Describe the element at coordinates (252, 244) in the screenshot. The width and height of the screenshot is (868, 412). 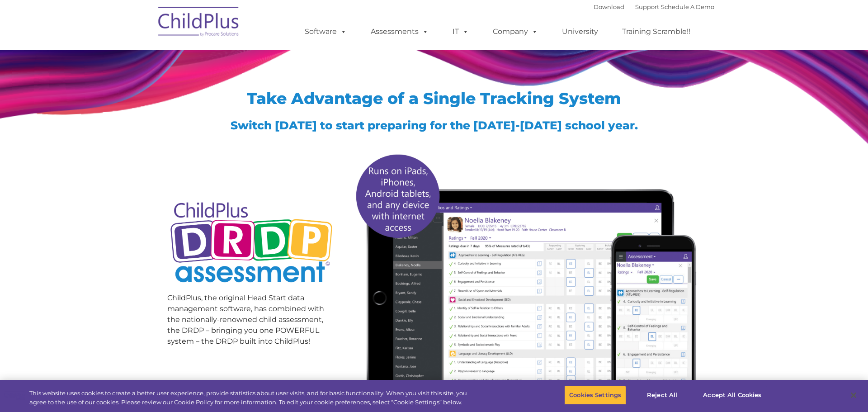
I see `img: Copyright - DRDP Logo` at that location.